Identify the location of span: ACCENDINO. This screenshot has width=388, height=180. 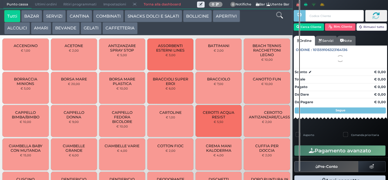
(25, 45).